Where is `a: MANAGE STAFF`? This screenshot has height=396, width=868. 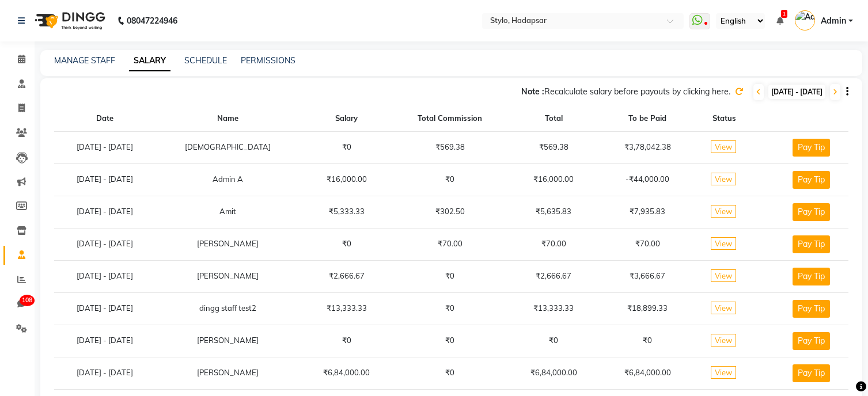
a: MANAGE STAFF is located at coordinates (85, 60).